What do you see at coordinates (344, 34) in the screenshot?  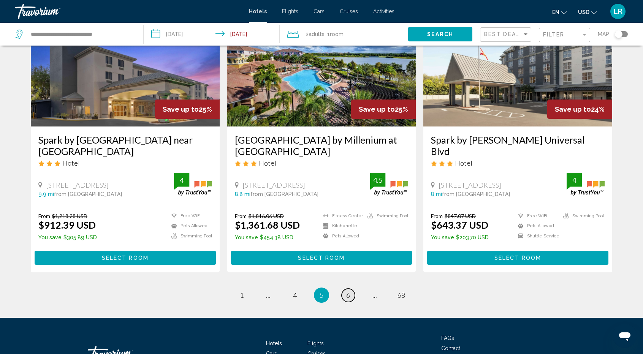 I see `button: Travelers: 2 adults, 0 children` at bounding box center [344, 34].